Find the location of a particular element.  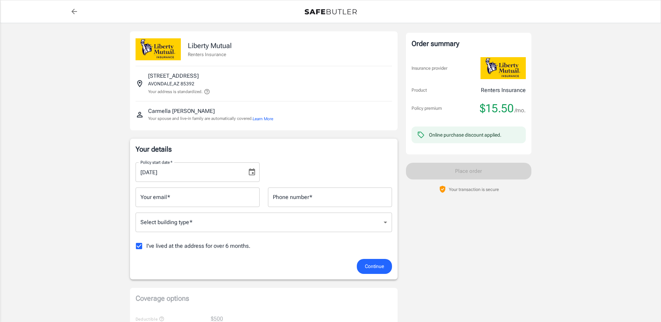

svg: Insured person is located at coordinates (140, 115).